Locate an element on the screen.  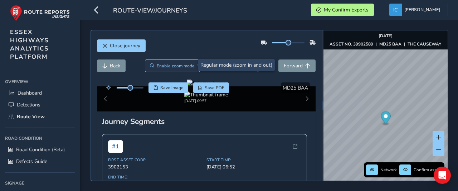
span: Defects Guide is located at coordinates (31, 161).